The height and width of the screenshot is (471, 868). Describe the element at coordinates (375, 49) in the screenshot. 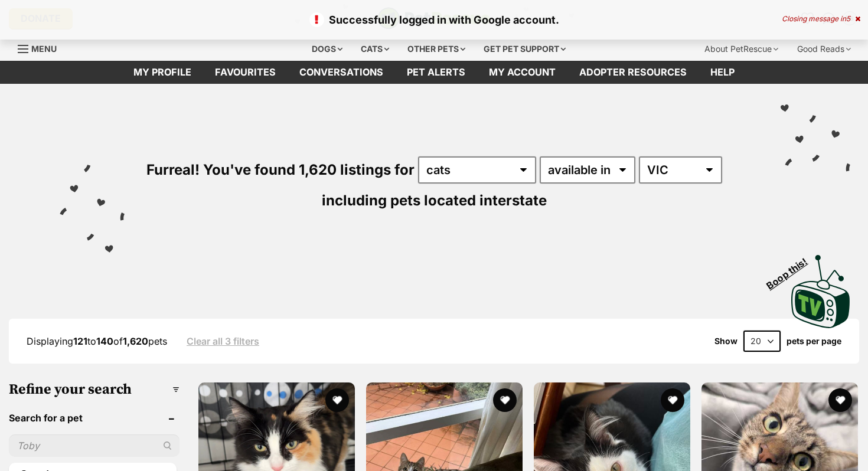

I see `div: Cats` at that location.